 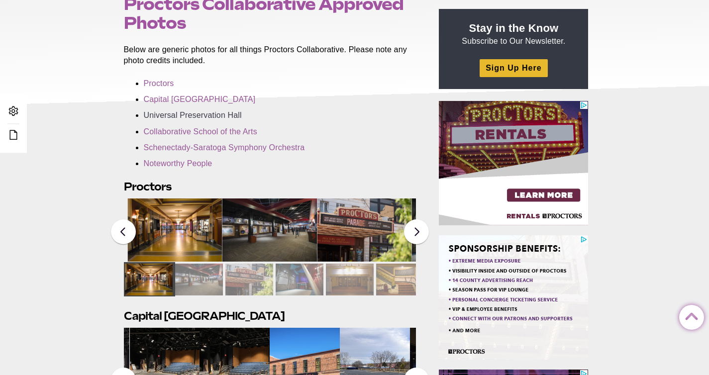 I want to click on a: Noteworthy People, so click(x=178, y=163).